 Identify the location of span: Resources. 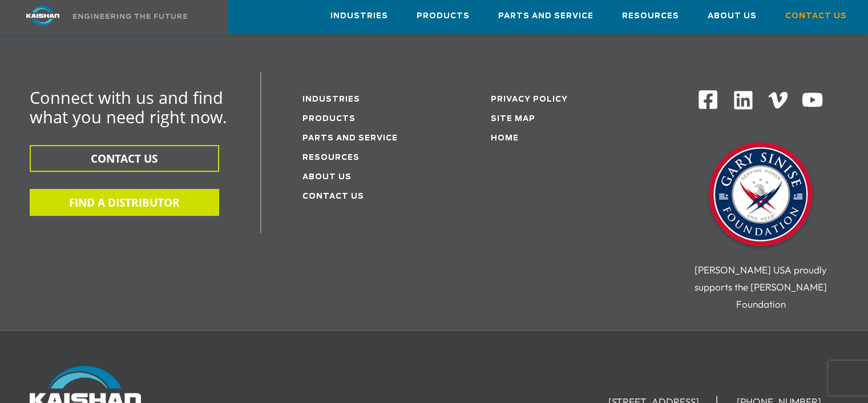
(650, 16).